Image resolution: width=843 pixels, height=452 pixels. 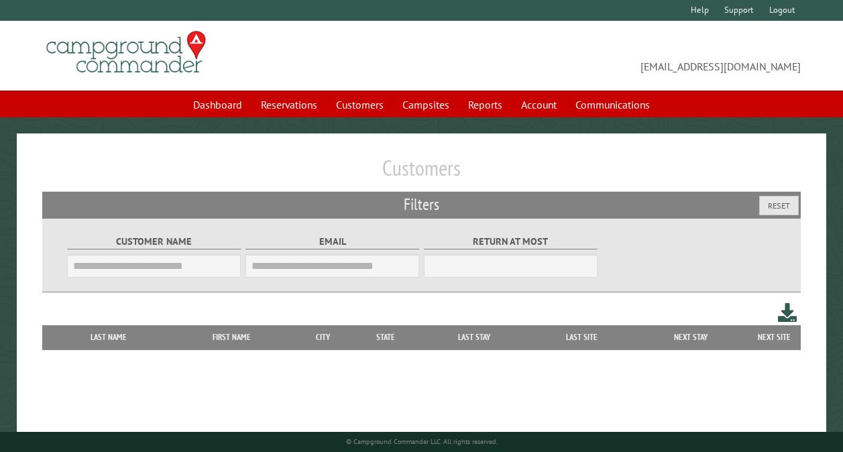 I want to click on th: Last Stay, so click(x=474, y=337).